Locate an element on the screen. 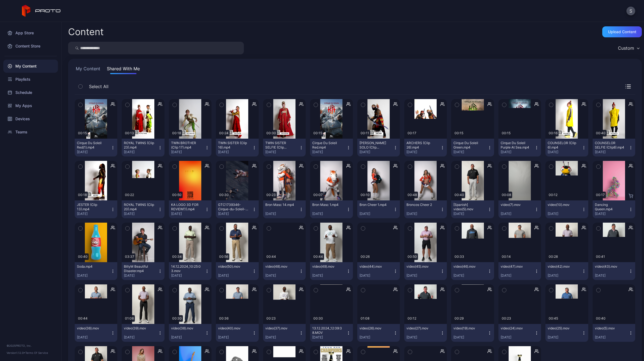 The width and height of the screenshot is (644, 361). button: Shared With Me is located at coordinates (123, 70).